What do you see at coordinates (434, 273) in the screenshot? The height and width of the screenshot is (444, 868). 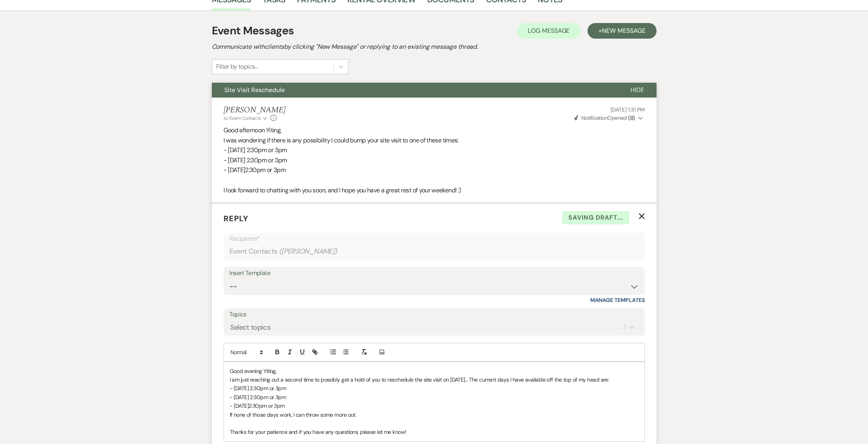 I see `div: Insert Template` at bounding box center [434, 273].